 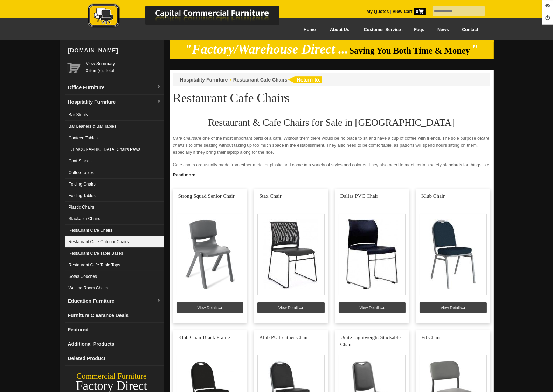 What do you see at coordinates (331, 98) in the screenshot?
I see `h1: Restaurant Cafe Chairs` at bounding box center [331, 98].